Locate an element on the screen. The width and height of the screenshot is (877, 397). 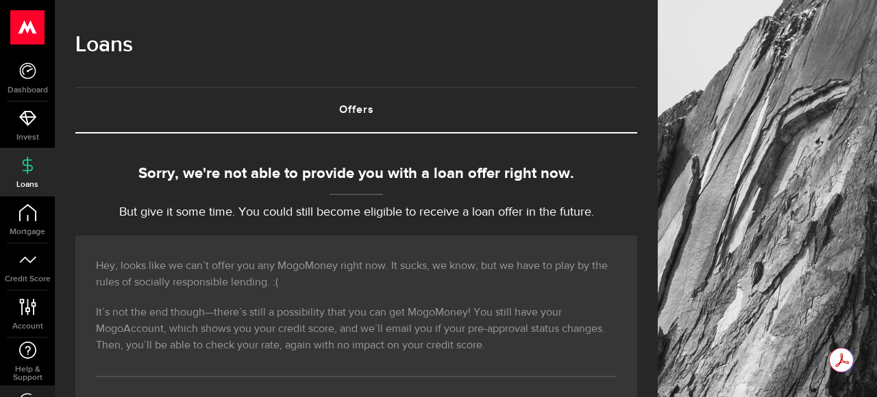
p: But give it some time. You could still become eligible to receive a loan offer in the future. is located at coordinates (356, 212).